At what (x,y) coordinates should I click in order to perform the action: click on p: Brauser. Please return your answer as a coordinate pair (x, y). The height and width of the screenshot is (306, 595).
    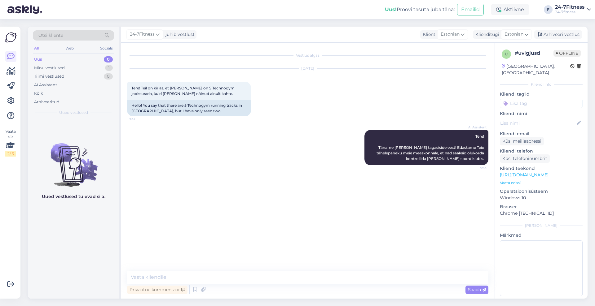
    Looking at the image, I should click on (541, 207).